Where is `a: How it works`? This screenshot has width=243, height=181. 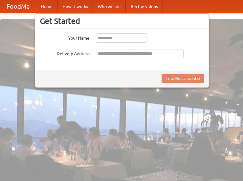
a: How it works is located at coordinates (75, 6).